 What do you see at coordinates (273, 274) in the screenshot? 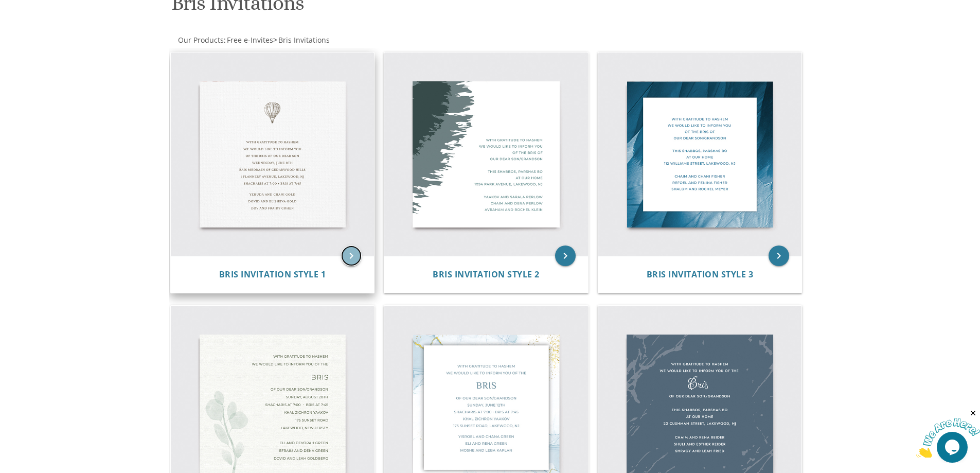
I see `span: Bris Invitation Style 1` at bounding box center [273, 274].